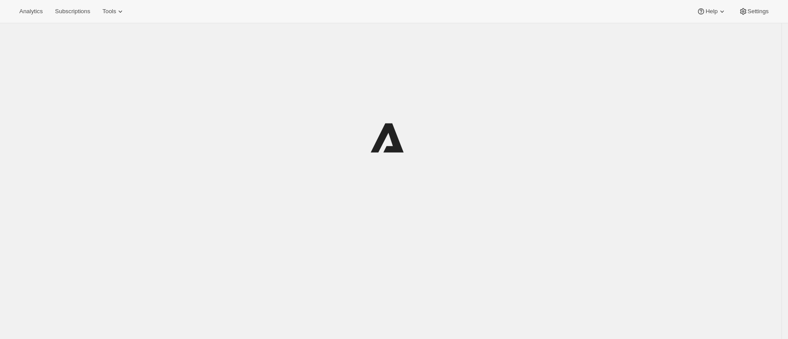  Describe the element at coordinates (31, 11) in the screenshot. I see `button: Analytics` at that location.